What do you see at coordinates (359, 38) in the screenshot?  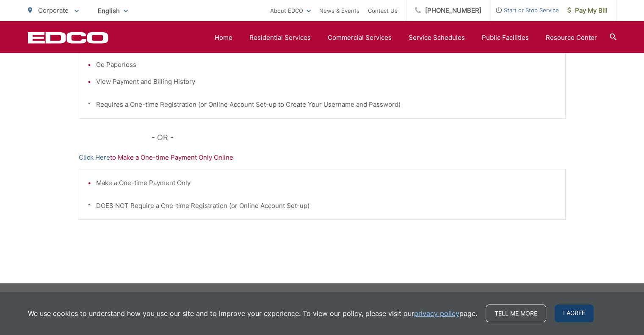 I see `a: Commercial Services` at bounding box center [359, 38].